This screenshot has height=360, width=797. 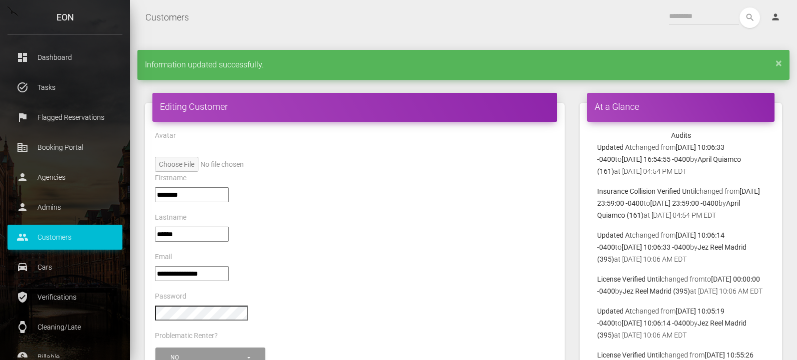 I want to click on a: flag Flagged Reservations, so click(x=65, y=117).